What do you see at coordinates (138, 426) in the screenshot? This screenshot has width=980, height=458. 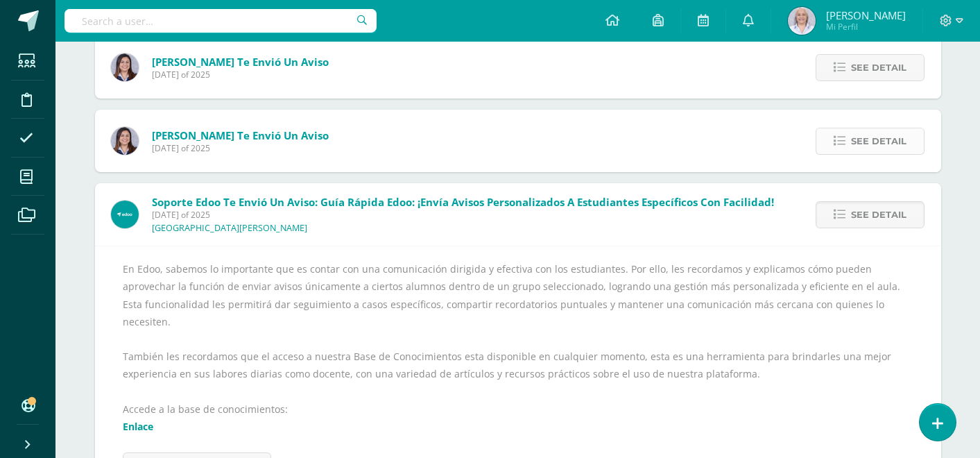 I see `a: Enlace` at bounding box center [138, 426].